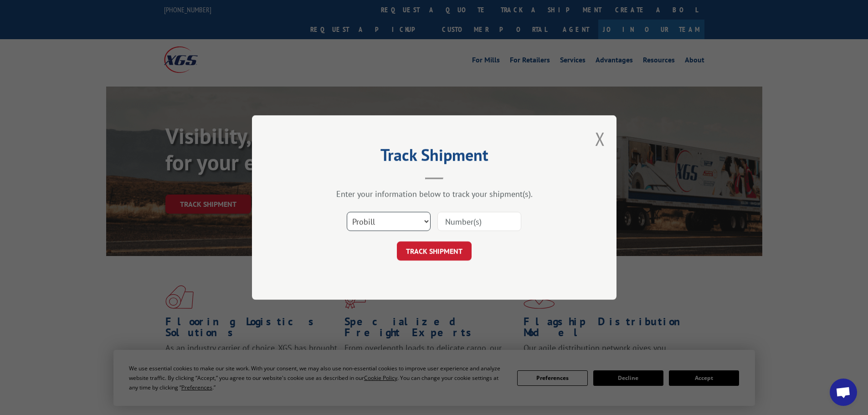 The width and height of the screenshot is (868, 415). Describe the element at coordinates (843, 392) in the screenshot. I see `div: Open chat` at that location.